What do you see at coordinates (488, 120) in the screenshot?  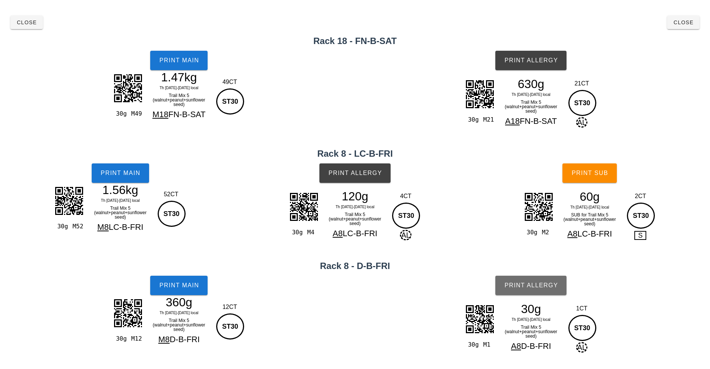 I see `div: M21` at bounding box center [488, 120].